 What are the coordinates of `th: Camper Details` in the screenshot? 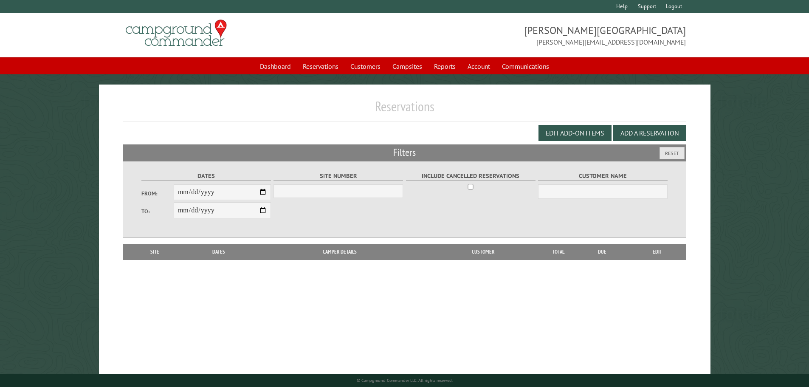 It's located at (340, 252).